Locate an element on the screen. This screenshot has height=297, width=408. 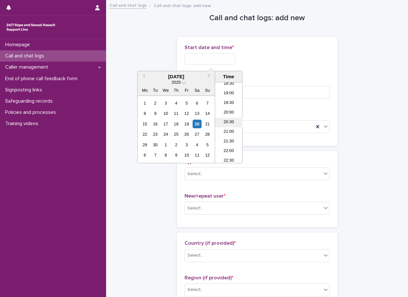
div: Choose Wednesday, 8 October 2025 is located at coordinates (165, 155).